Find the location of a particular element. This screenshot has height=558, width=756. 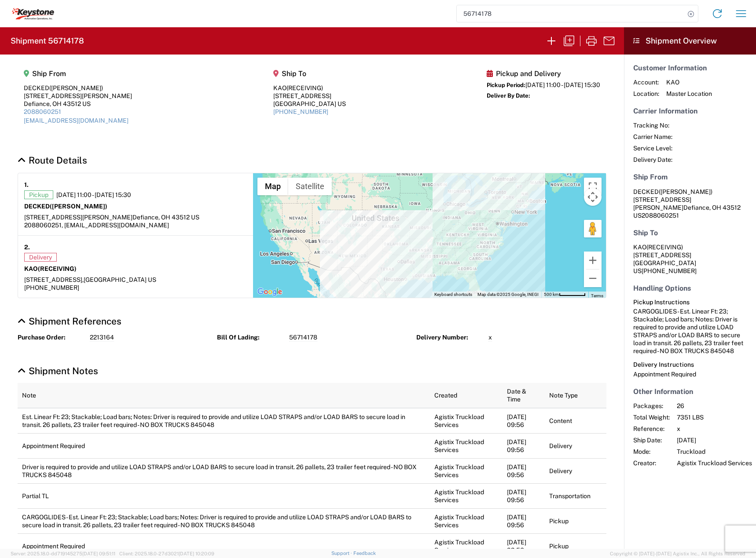

span: Mode: is located at coordinates (652, 451).